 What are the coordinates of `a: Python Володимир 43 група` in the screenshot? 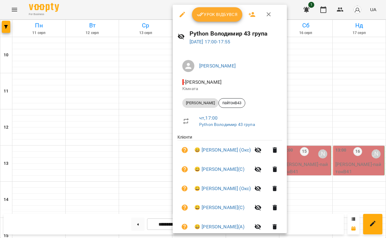 It's located at (227, 124).